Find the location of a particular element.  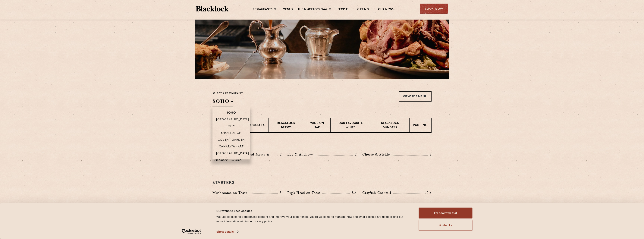

p: Mushrooms on Toast is located at coordinates (231, 193).